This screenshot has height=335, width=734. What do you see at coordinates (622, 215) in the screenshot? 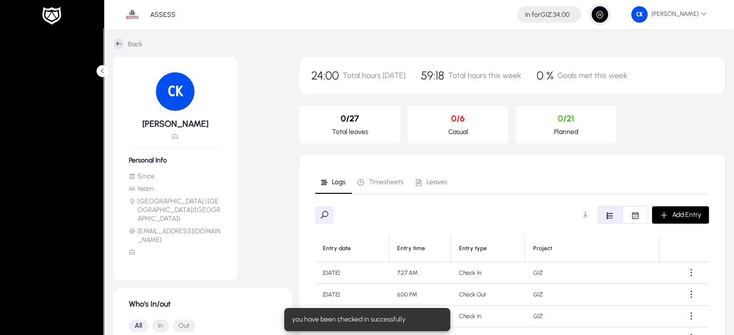
I see `mat-button-toggle-group: Font Style` at bounding box center [622, 215].